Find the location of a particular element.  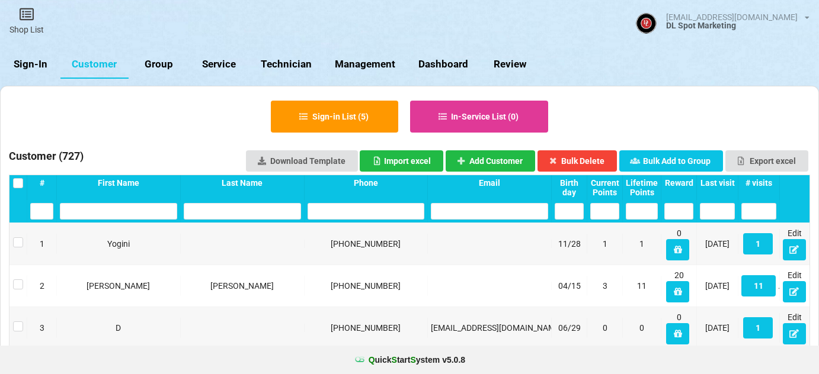

div: 11/28 is located at coordinates (569, 244).